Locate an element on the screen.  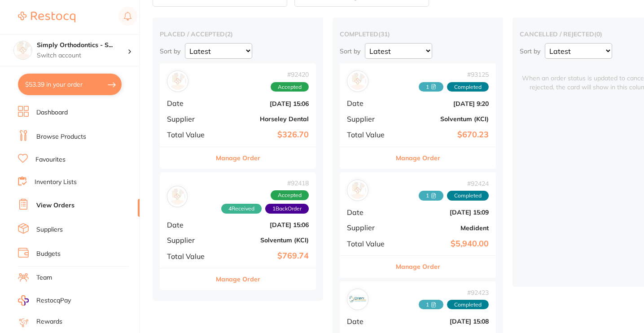
h2: placed / accepted ( 2 ) is located at coordinates (238, 34).